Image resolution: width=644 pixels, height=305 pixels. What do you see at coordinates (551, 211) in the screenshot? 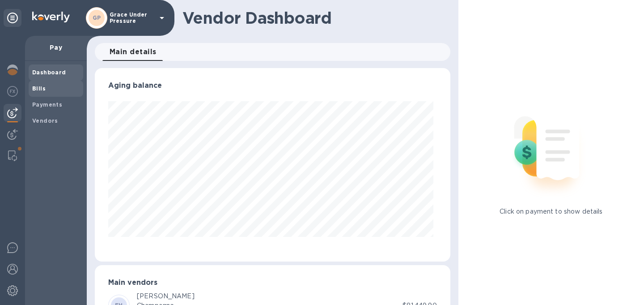
I see `p: Click on payment to show details` at bounding box center [551, 211].